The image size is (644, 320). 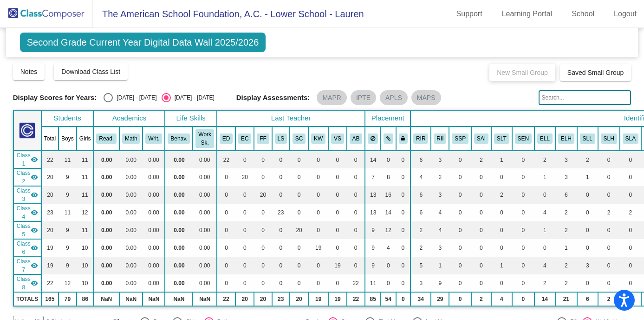 What do you see at coordinates (523, 138) in the screenshot?
I see `button: SEN` at bounding box center [523, 138].